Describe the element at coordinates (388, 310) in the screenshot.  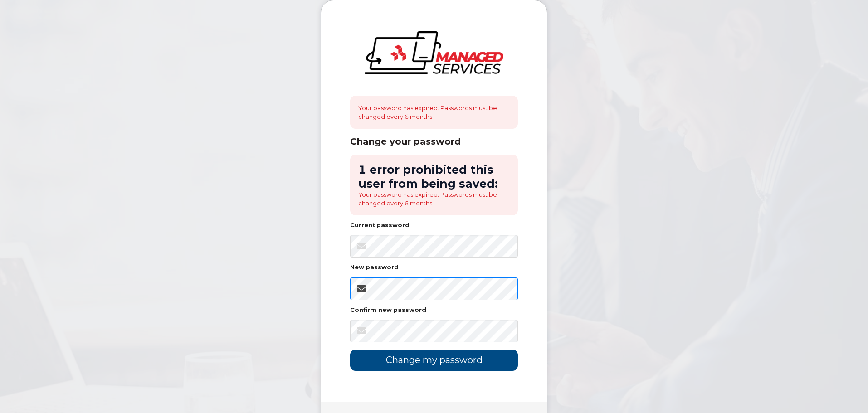
I see `label: Confirm new password` at that location.